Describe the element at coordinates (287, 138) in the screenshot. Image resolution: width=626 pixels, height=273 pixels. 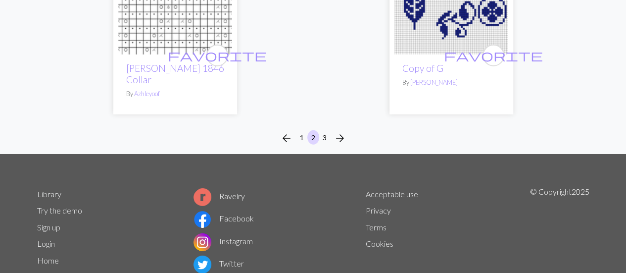
I see `span: arrow_back` at that location.